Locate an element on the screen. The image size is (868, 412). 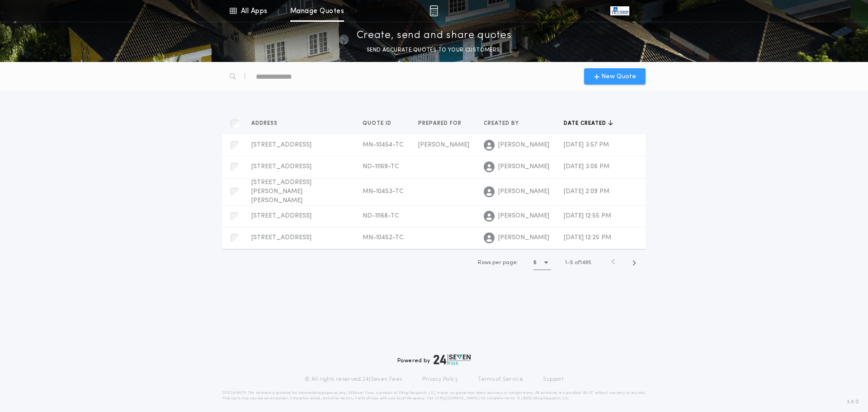
span: Date created is located at coordinates (586, 124).